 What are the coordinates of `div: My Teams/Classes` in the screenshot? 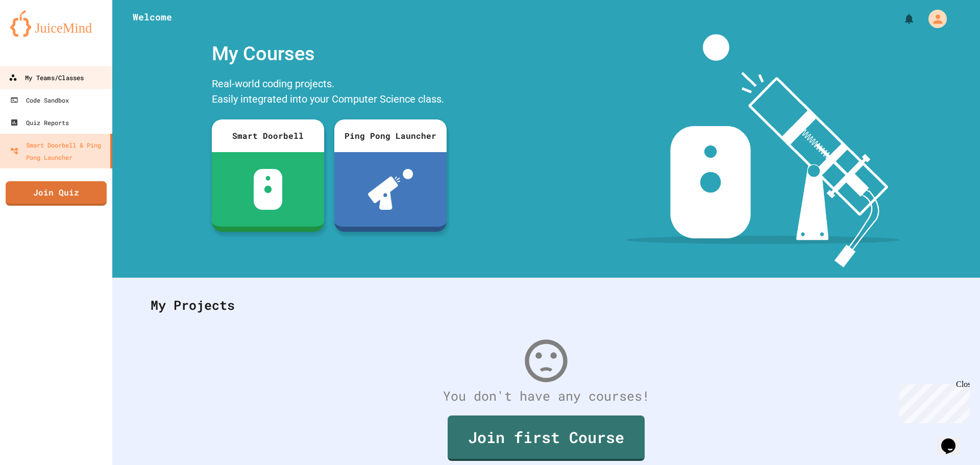 It's located at (46, 77).